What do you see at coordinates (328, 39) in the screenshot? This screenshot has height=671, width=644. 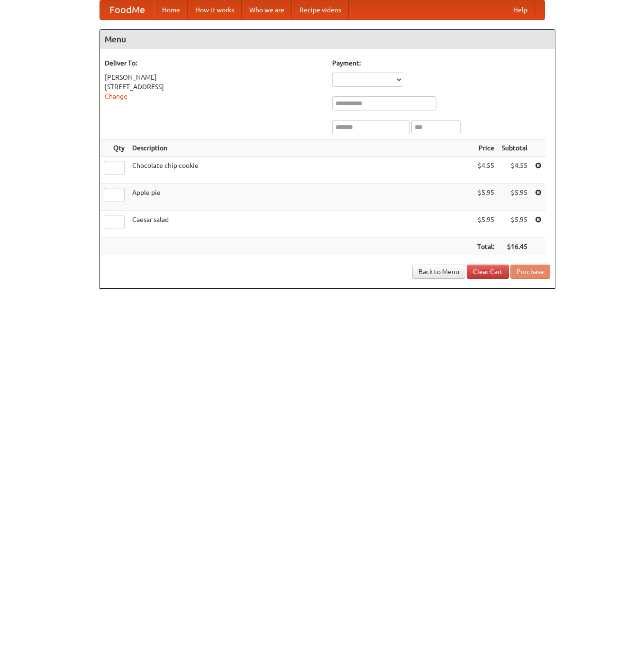 I see `h4: Menu` at bounding box center [328, 39].